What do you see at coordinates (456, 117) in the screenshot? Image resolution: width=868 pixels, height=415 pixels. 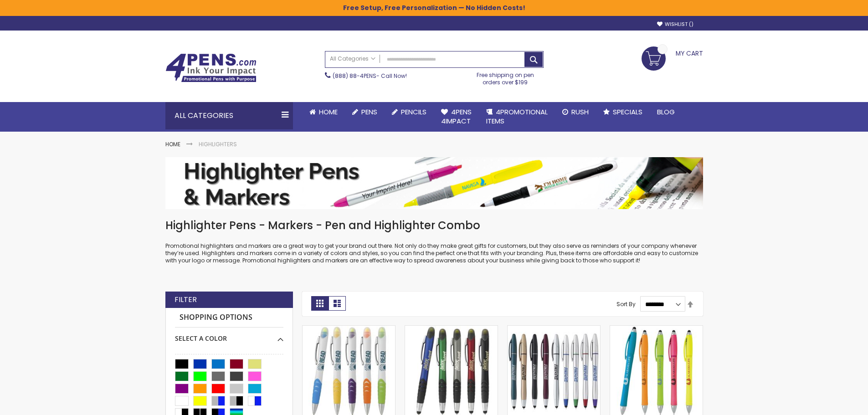 I see `a: 4Pens4impact` at bounding box center [456, 117].